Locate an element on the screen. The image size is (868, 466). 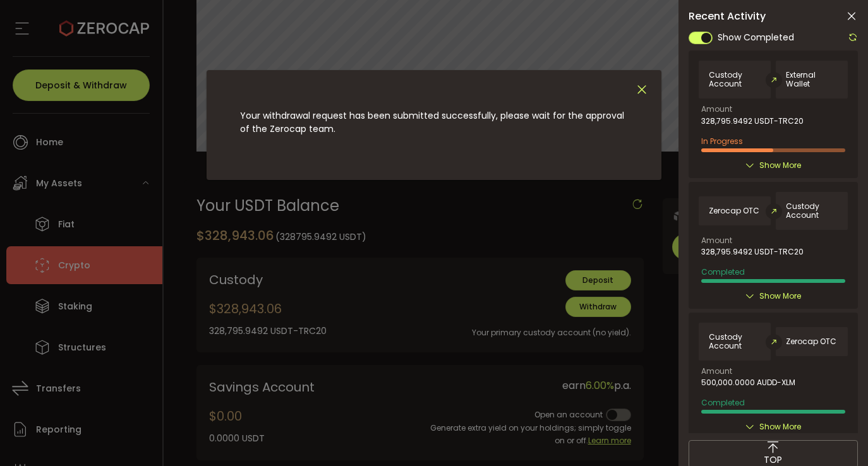
span: Your withdrawal request has been submitted successfully, please wait for the approval of the Zero... is located at coordinates (432, 122).